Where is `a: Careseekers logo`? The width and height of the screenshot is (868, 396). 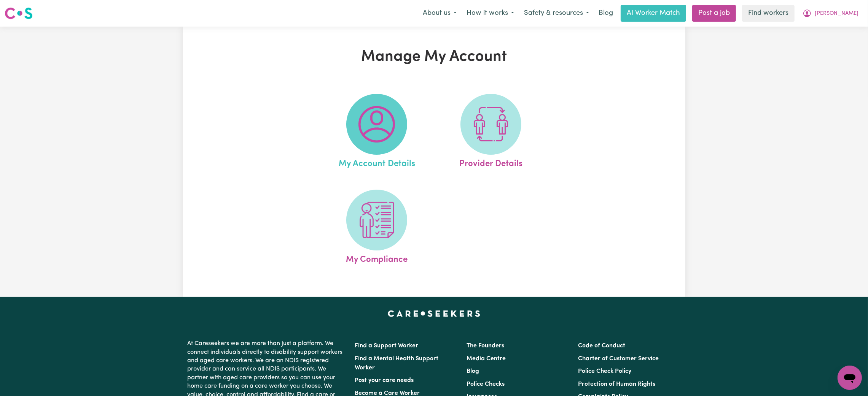 a: Careseekers logo is located at coordinates (19, 13).